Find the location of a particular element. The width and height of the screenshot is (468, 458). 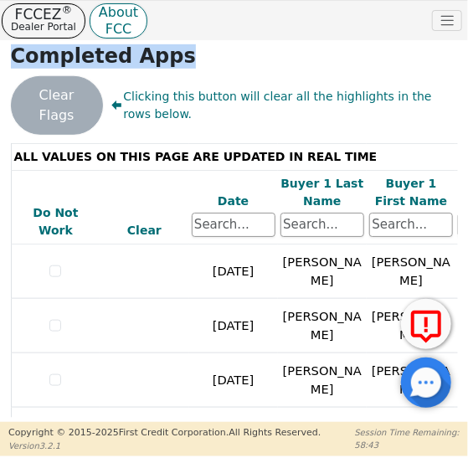

button: Report Error to FCC is located at coordinates (426, 324).